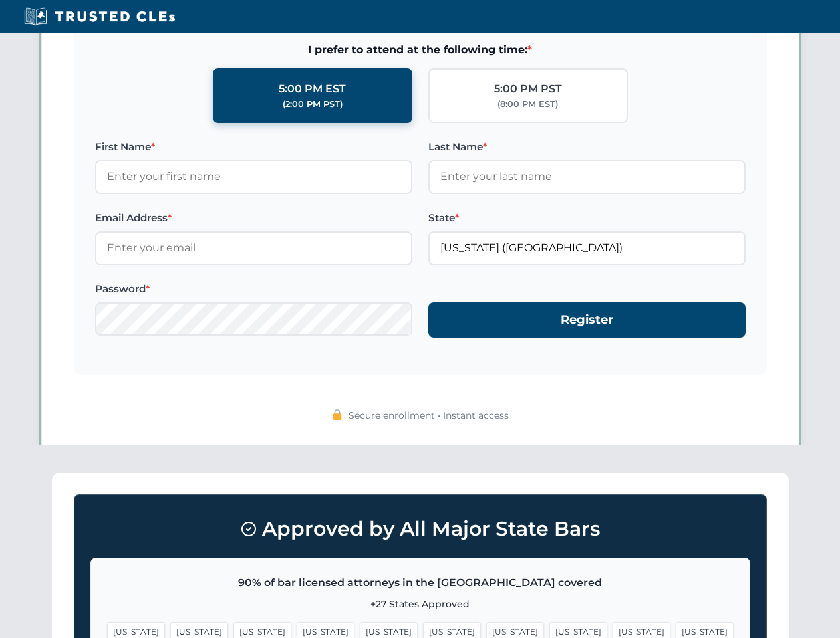 The image size is (840, 638). I want to click on label: State, so click(587, 218).